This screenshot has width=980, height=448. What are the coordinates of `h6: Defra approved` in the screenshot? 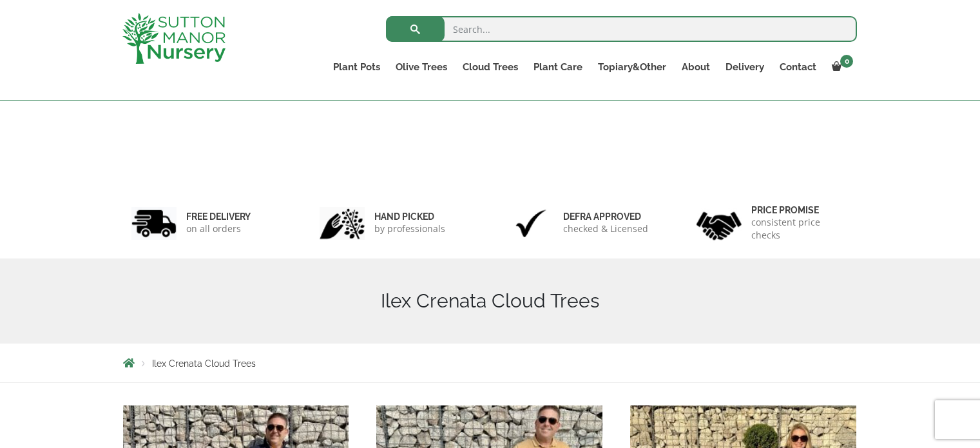 It's located at (605, 217).